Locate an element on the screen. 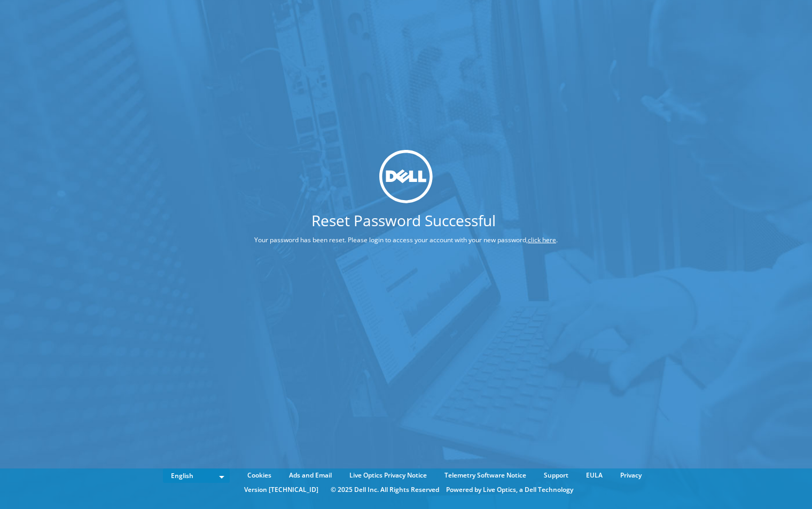 This screenshot has height=509, width=812. img: dell_svg_logo.svg is located at coordinates (406, 176).